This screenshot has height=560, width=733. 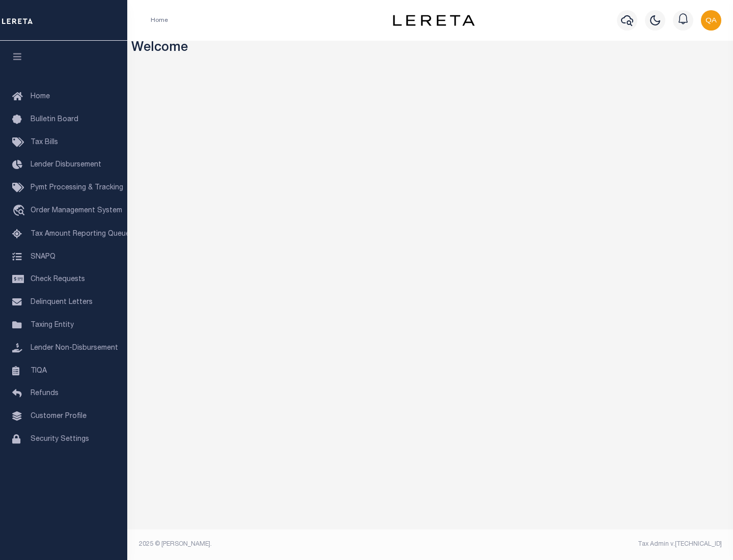 I want to click on span: Order Management System, so click(x=76, y=211).